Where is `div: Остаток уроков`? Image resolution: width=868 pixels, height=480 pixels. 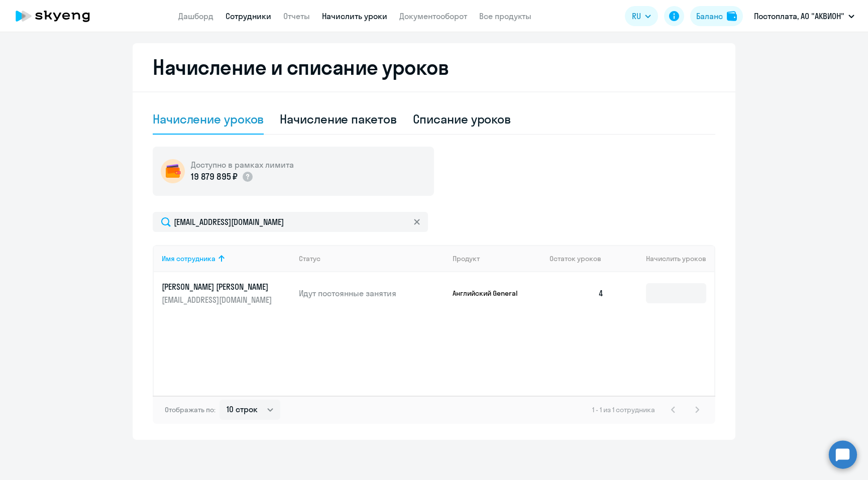
div: Остаток уроков is located at coordinates (581, 258).